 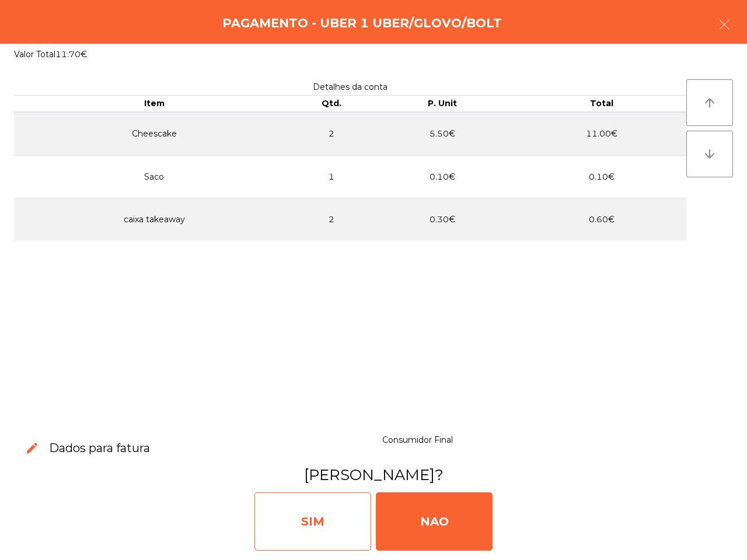 What do you see at coordinates (350, 87) in the screenshot?
I see `span: Detalhes da conta` at bounding box center [350, 87].